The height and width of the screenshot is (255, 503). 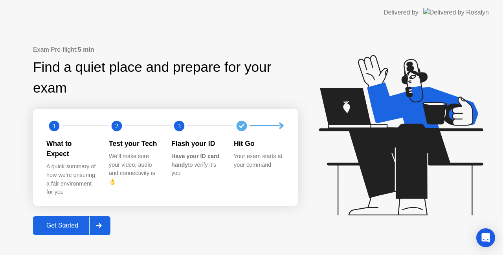 I want to click on div: Find a quiet place and prepare for your exam, so click(x=165, y=78).